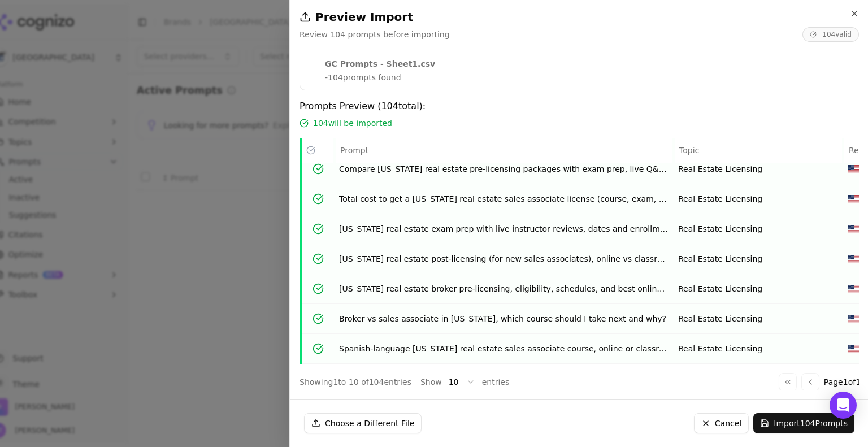 Image resolution: width=868 pixels, height=447 pixels. I want to click on button: Cancel, so click(721, 423).